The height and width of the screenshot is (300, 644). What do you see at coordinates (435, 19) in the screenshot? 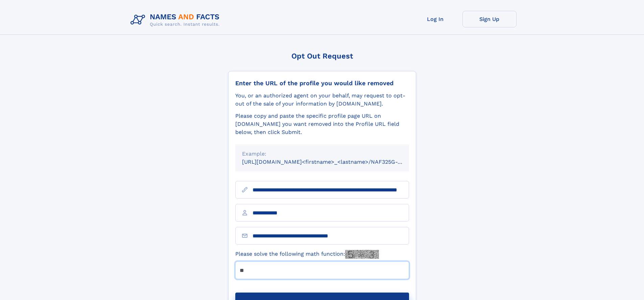
I see `a: Log In` at bounding box center [435, 19].